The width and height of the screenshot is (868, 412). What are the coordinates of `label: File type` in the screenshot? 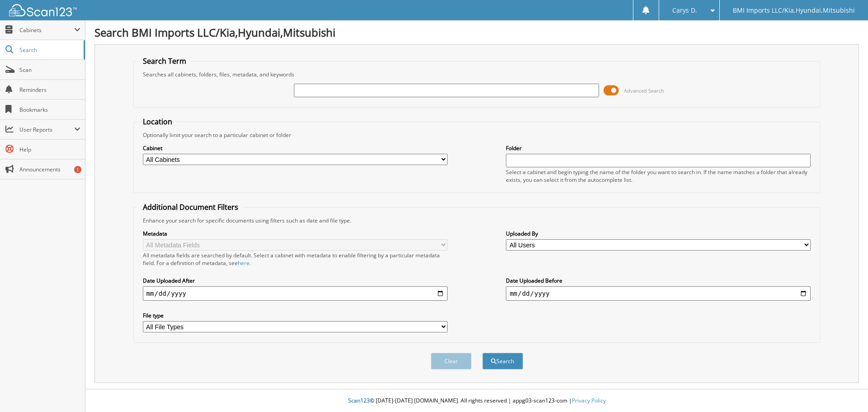 It's located at (295, 315).